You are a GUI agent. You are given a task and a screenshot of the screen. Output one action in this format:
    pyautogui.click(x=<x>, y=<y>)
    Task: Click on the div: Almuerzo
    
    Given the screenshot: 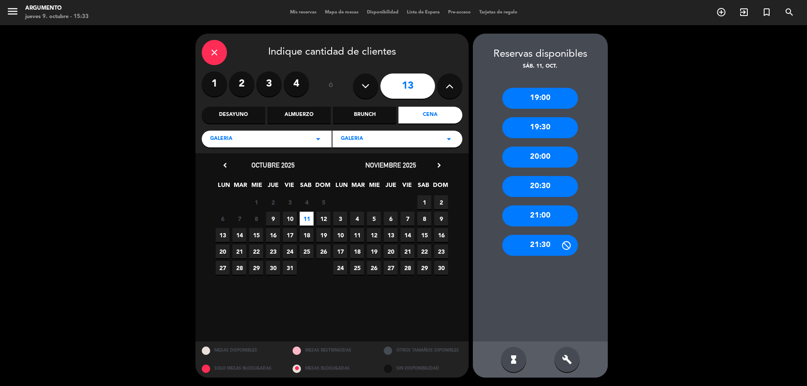 What is the action you would take?
    pyautogui.click(x=299, y=115)
    